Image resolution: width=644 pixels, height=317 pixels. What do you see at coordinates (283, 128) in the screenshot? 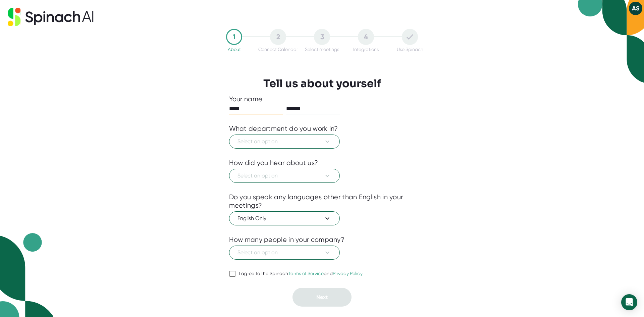
I see `div: What department do you work in?` at bounding box center [283, 128].